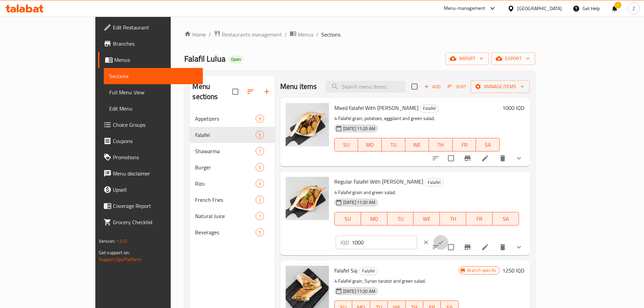 The height and width of the screenshot is (308, 644). I want to click on span: Version:, so click(107, 241).